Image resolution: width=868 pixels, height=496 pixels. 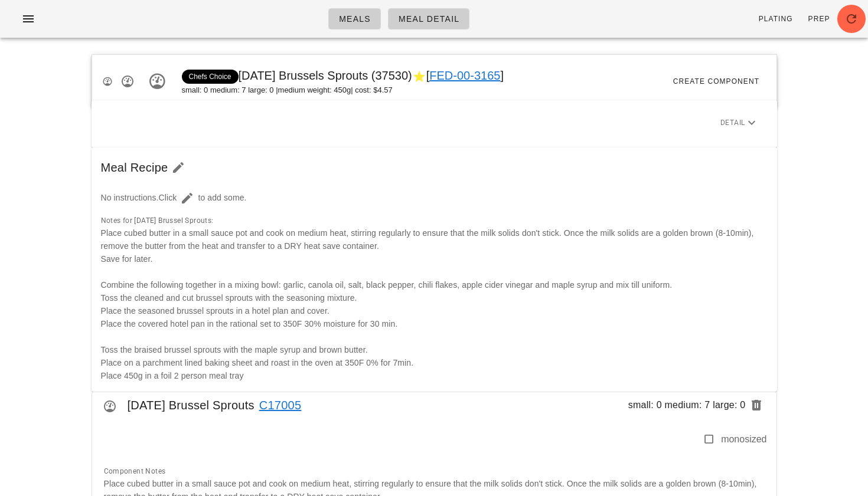 What do you see at coordinates (354, 19) in the screenshot?
I see `span: Meals` at bounding box center [354, 19].